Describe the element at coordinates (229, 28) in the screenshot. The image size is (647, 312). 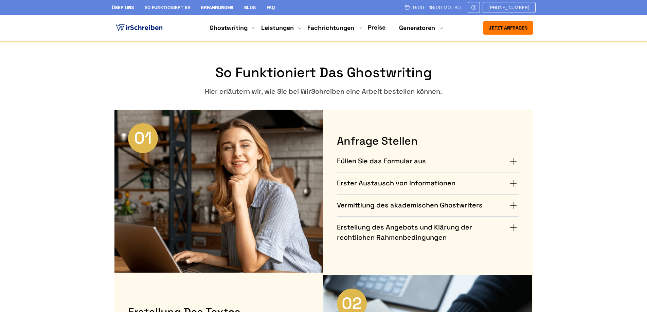
I see `a: Ghostwriting` at that location.